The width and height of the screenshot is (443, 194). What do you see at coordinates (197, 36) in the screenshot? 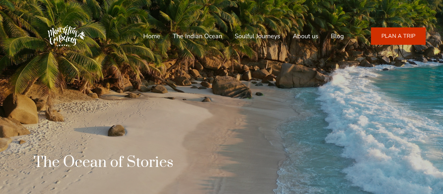
I see `a: The Indian Ocean` at bounding box center [197, 36].